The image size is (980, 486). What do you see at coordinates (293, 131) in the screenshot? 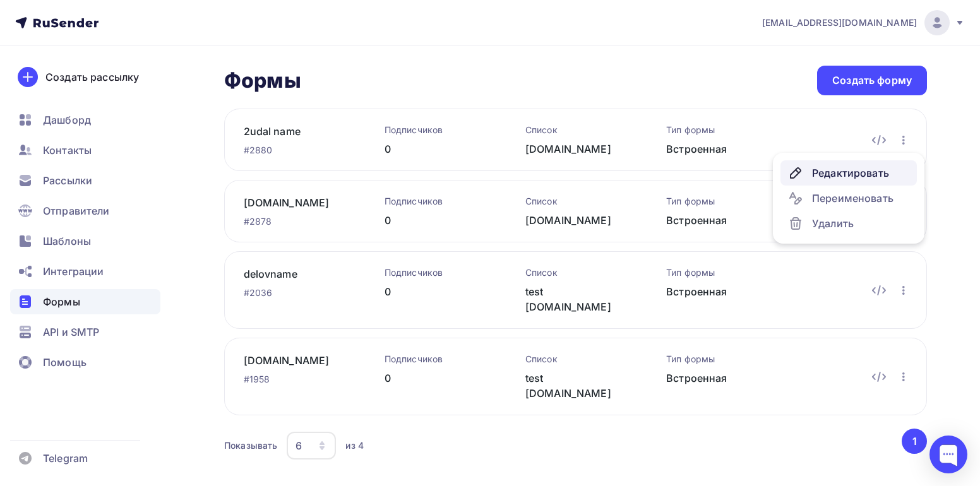
I see `a: 2udal name` at bounding box center [293, 131].